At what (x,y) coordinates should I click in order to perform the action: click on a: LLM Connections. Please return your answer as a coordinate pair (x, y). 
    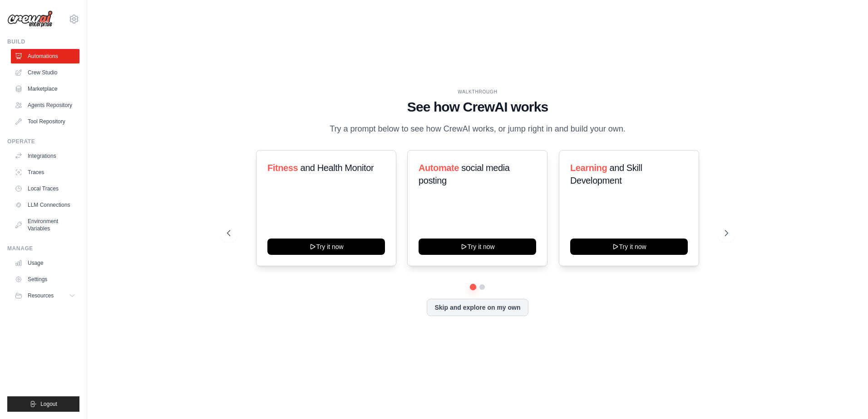
    Looking at the image, I should click on (45, 205).